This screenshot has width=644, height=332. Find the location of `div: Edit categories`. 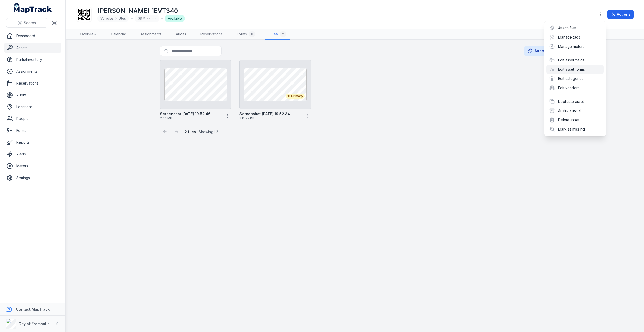

div: Edit categories is located at coordinates (575, 78).